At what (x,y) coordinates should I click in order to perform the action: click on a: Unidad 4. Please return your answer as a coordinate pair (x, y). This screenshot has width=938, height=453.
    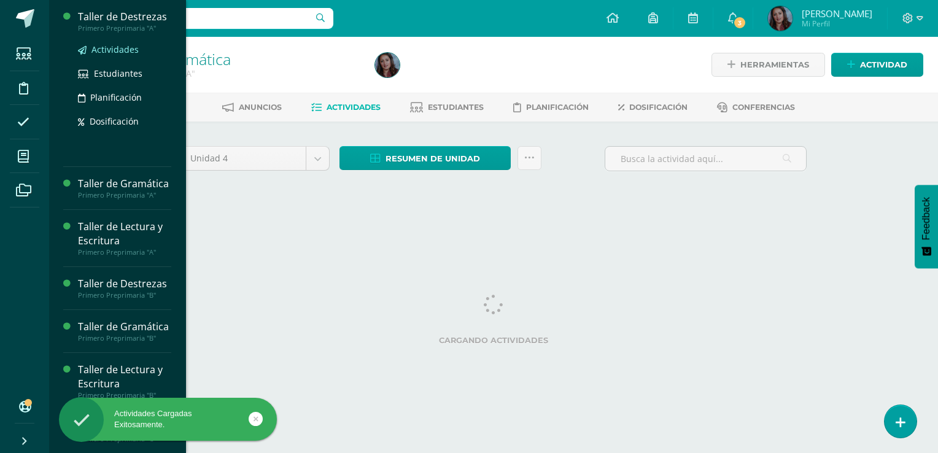
    Looking at the image, I should click on (255, 158).